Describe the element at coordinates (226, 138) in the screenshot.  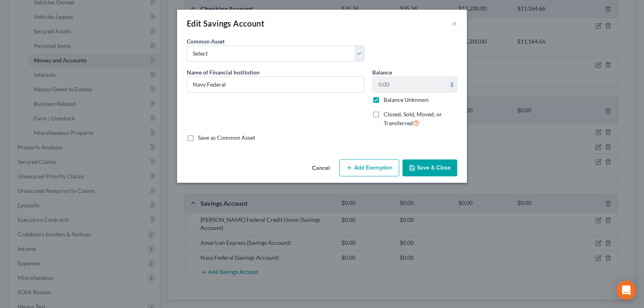
I see `label: Save as Common Asset` at that location.